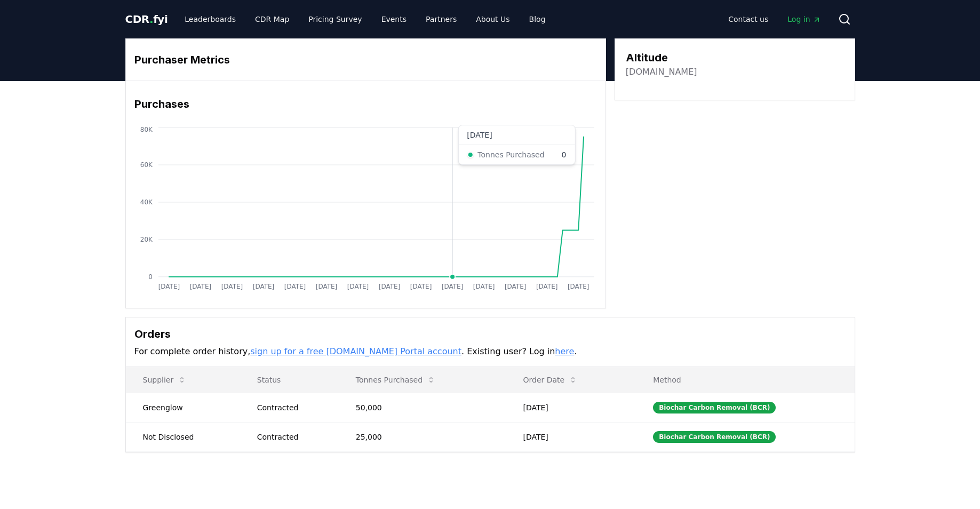 The height and width of the screenshot is (509, 980). Describe the element at coordinates (147, 19) in the screenshot. I see `a: CDR.fyi` at that location.